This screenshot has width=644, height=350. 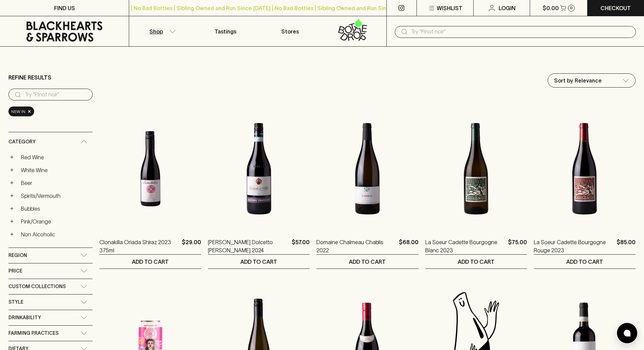 What do you see at coordinates (139, 246) in the screenshot?
I see `a: Clonakilla Oriada Shiraz 2023 375ml` at bounding box center [139, 246].